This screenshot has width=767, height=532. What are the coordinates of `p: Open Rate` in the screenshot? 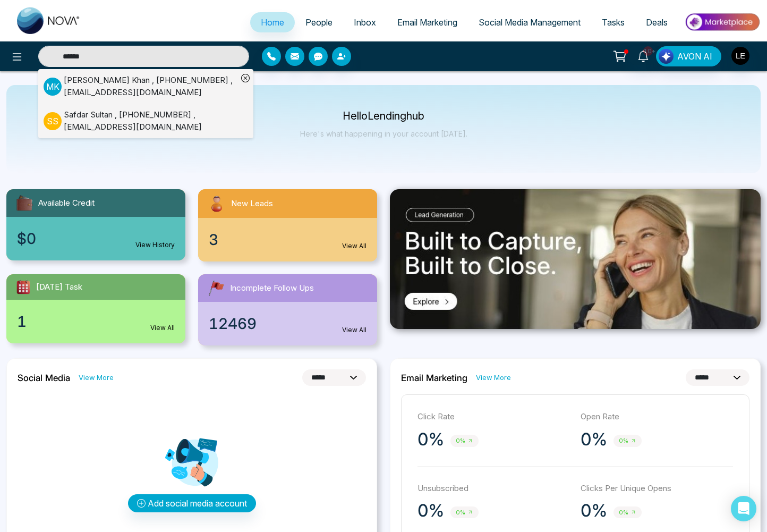 It's located at (657, 416).